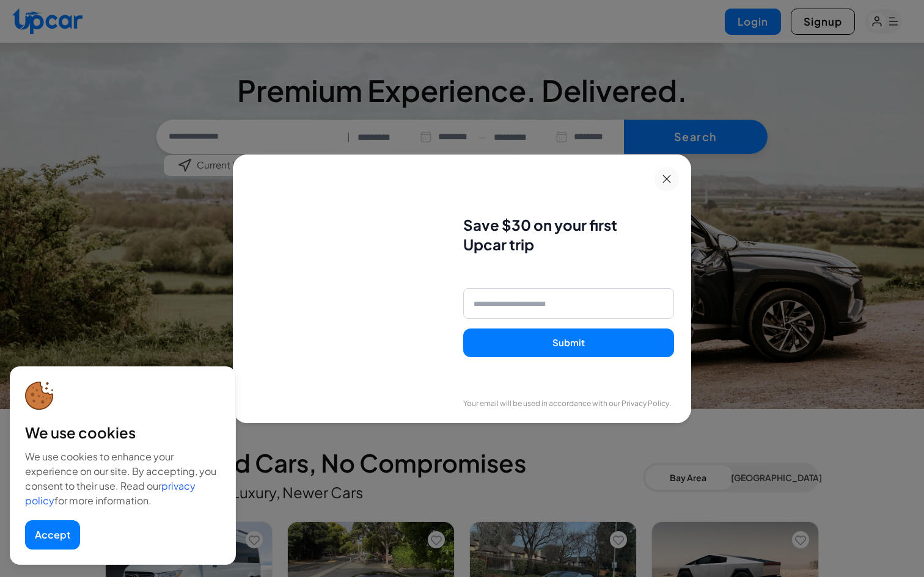 The image size is (924, 577). Describe the element at coordinates (568, 404) in the screenshot. I see `p: Your email will be used in accordance with our Privacy Policy.` at that location.